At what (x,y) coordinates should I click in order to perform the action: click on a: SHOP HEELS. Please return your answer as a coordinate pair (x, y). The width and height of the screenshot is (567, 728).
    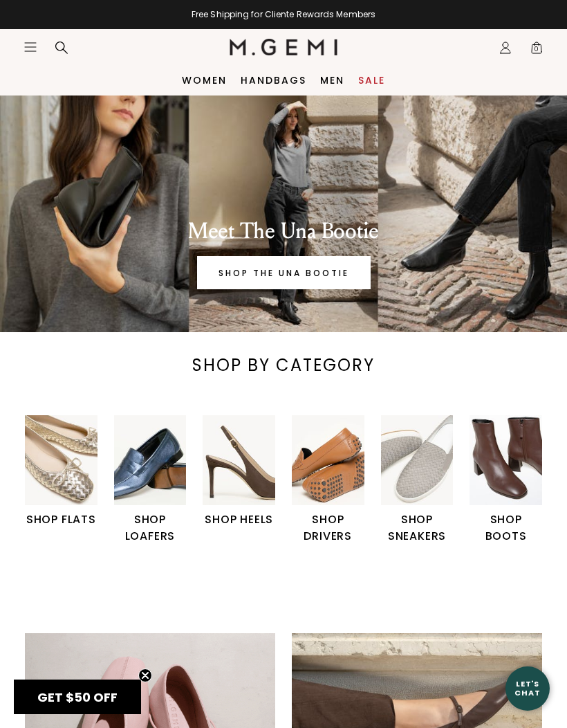
    Looking at the image, I should click on (238, 472).